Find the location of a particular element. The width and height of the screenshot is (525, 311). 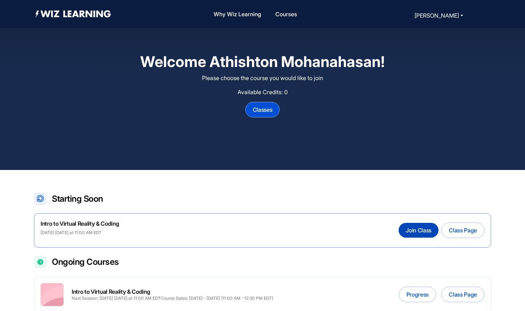

h2: Ongoing Courses is located at coordinates (85, 262).